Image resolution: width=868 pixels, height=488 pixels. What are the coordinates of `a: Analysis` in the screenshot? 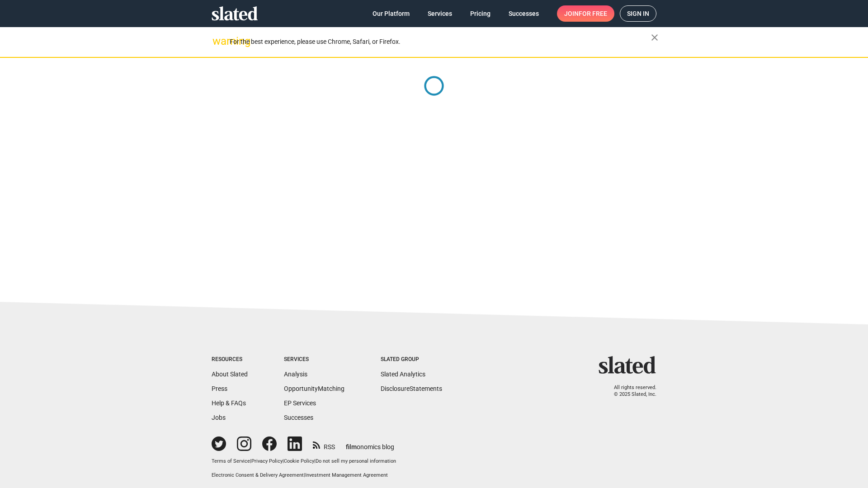 It's located at (296, 374).